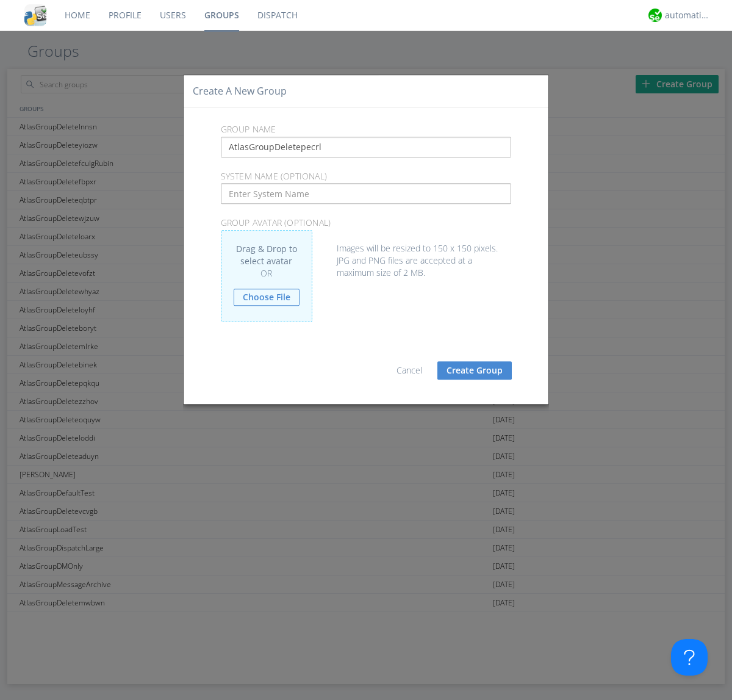 The width and height of the screenshot is (732, 700). What do you see at coordinates (475, 371) in the screenshot?
I see `button: Create Group` at bounding box center [475, 371].